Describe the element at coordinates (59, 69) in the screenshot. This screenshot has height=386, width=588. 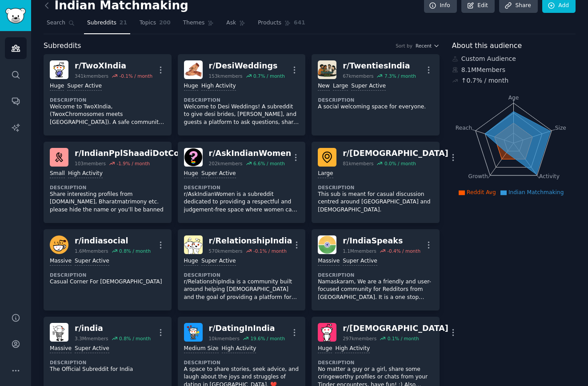
I see `img: TwoXIndia` at that location.